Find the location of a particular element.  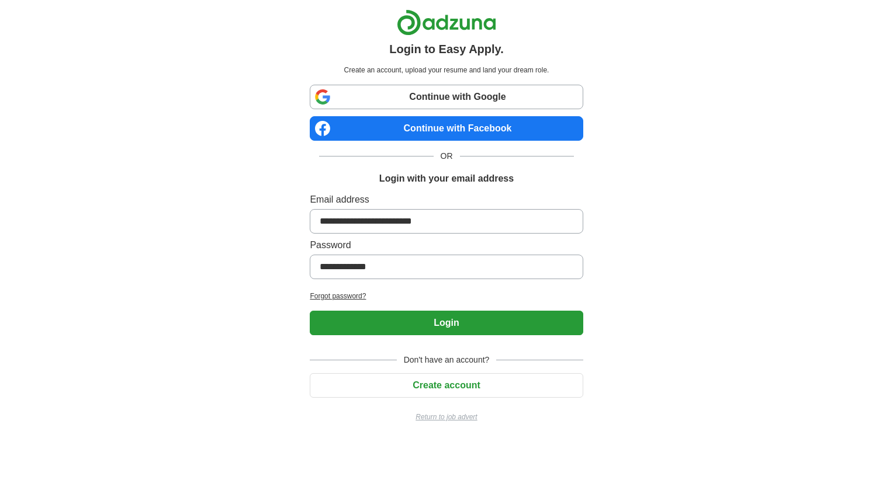

a: Continue with Facebook is located at coordinates (446, 129).